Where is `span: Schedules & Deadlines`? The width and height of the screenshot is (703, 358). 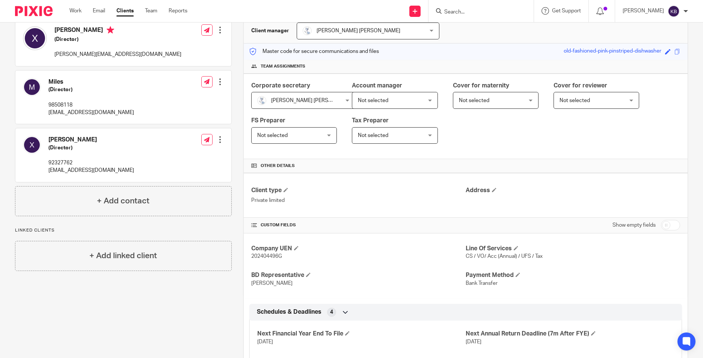 span: Schedules & Deadlines is located at coordinates (289, 312).